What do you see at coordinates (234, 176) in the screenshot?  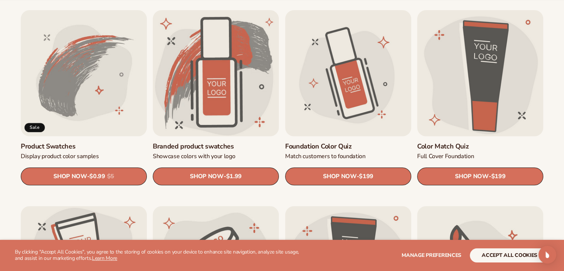 I see `span: $1.99` at bounding box center [234, 176].